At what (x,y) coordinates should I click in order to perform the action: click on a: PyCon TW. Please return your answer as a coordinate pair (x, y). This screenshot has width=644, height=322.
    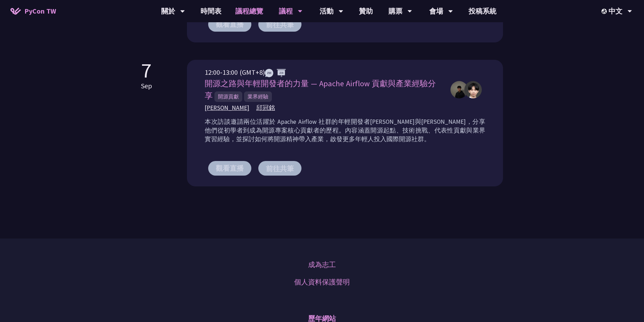
    Looking at the image, I should click on (33, 11).